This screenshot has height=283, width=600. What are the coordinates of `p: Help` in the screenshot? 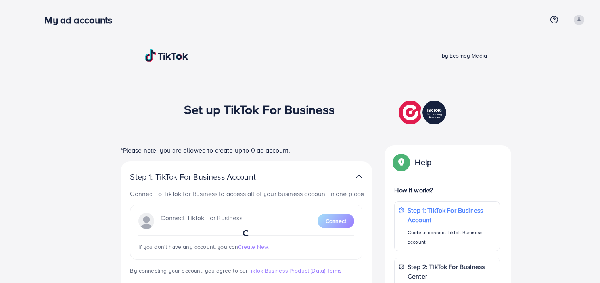 It's located at (423, 162).